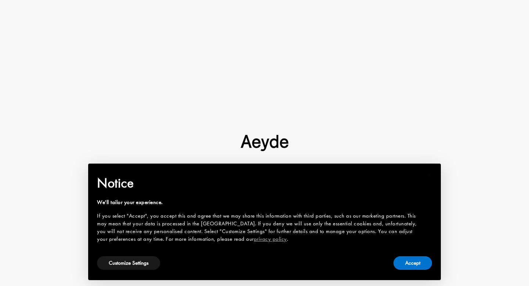 The width and height of the screenshot is (529, 286). Describe the element at coordinates (265, 143) in the screenshot. I see `img: footer-logo.svg` at that location.